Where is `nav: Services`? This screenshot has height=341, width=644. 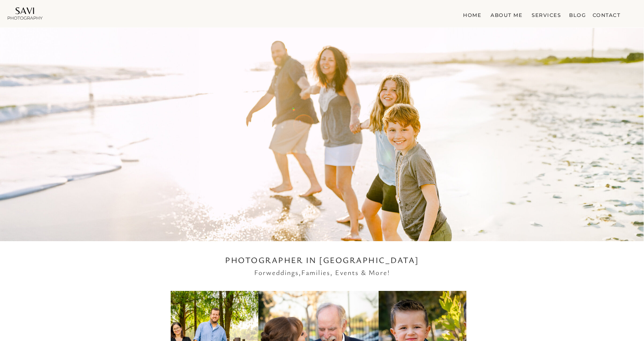
nav: Services is located at coordinates (547, 14).